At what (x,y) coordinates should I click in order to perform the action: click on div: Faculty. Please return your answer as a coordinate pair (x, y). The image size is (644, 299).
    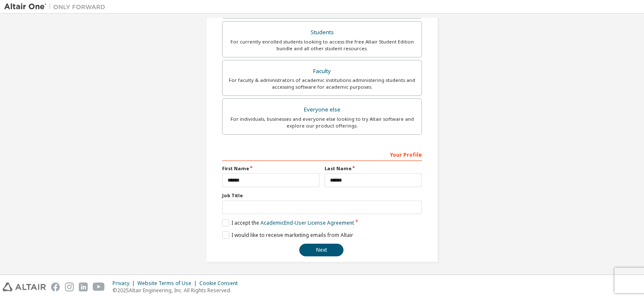
    Looking at the image, I should click on (322, 71).